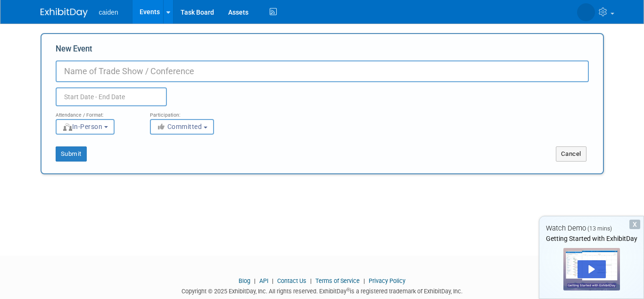  Describe the element at coordinates (85, 127) in the screenshot. I see `button: In-Person` at that location.